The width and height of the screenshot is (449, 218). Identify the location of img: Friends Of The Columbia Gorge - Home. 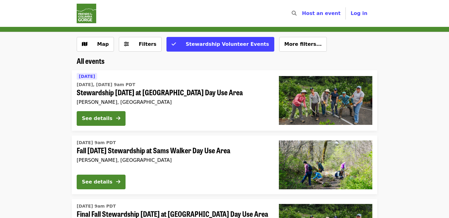
(86, 13).